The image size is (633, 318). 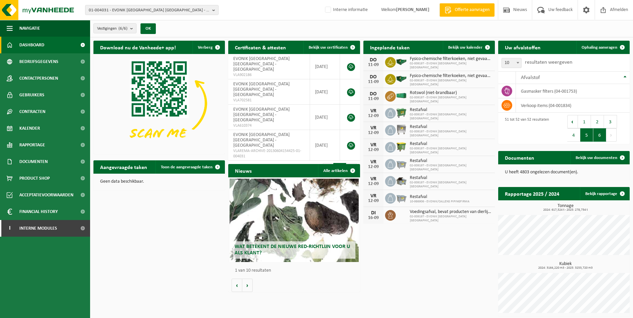 I want to click on button: 2, so click(x=597, y=122).